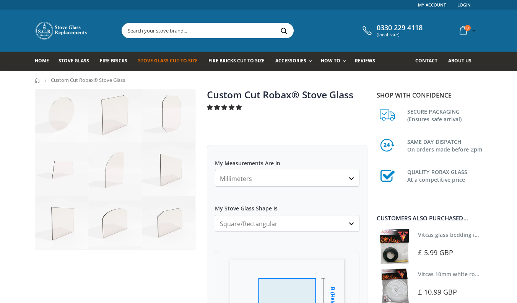  I want to click on h3: SECURE PACKAGING (Ensures safe arrival), so click(445, 115).